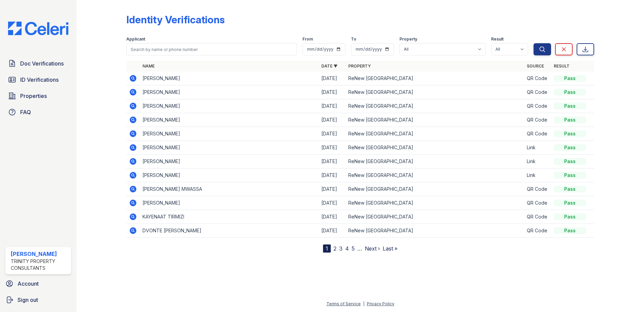 The image size is (644, 312). What do you see at coordinates (38, 300) in the screenshot?
I see `button: Sign out` at bounding box center [38, 300].